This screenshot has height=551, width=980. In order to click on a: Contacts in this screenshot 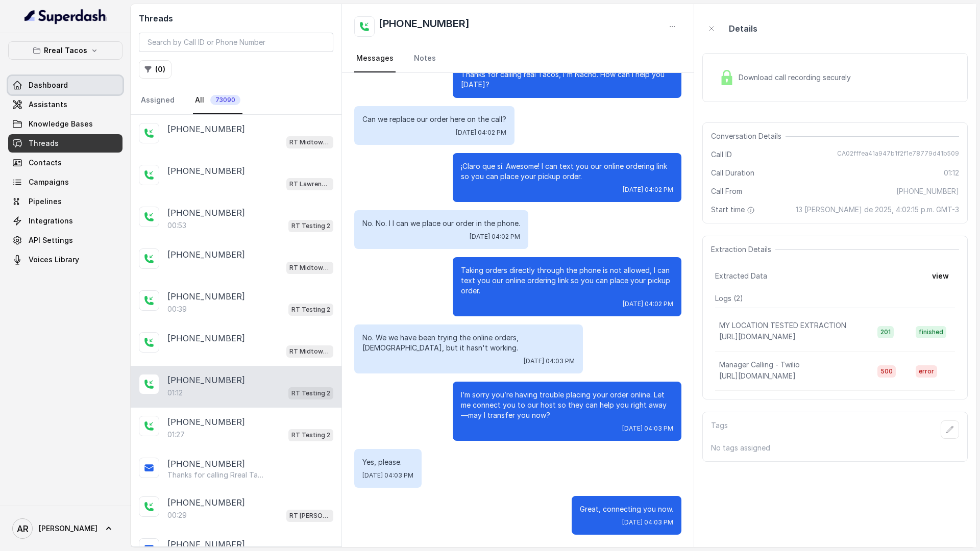, I will do `click(65, 163)`.